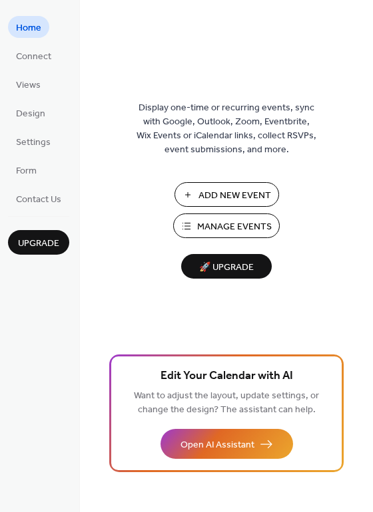 The image size is (373, 512). Describe the element at coordinates (26, 171) in the screenshot. I see `span: Form` at that location.